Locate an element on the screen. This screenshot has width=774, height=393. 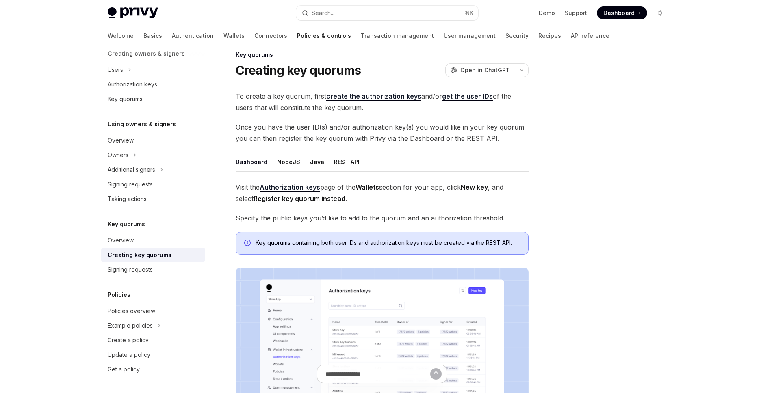
div: Create a policy is located at coordinates (128, 341).